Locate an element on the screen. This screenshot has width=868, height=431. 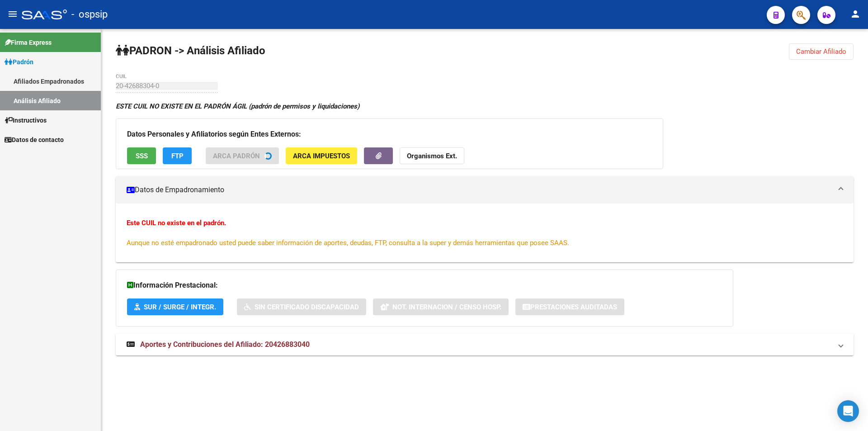
button: Sin Certificado Discapacidad is located at coordinates (302, 307).